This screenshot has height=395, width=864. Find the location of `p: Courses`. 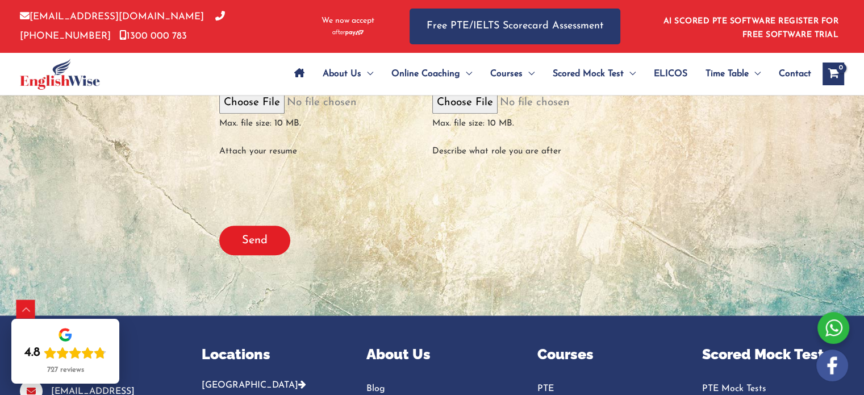

p: Courses is located at coordinates (608, 354).